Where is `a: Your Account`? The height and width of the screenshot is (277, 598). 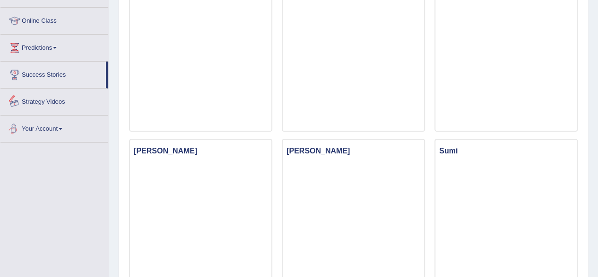 a: Your Account is located at coordinates (54, 127).